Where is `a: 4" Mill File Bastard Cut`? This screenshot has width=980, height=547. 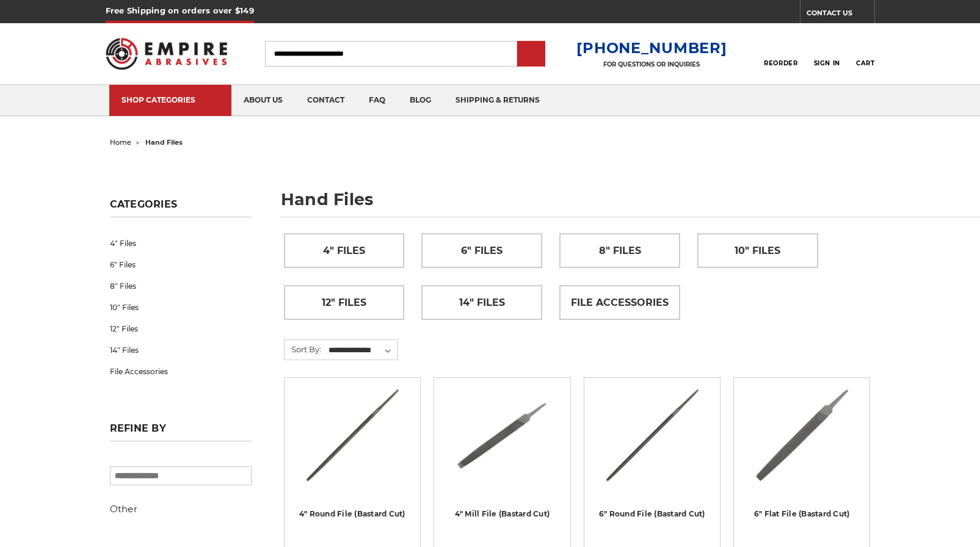
a: 4" Mill File Bastard Cut is located at coordinates (502, 446).